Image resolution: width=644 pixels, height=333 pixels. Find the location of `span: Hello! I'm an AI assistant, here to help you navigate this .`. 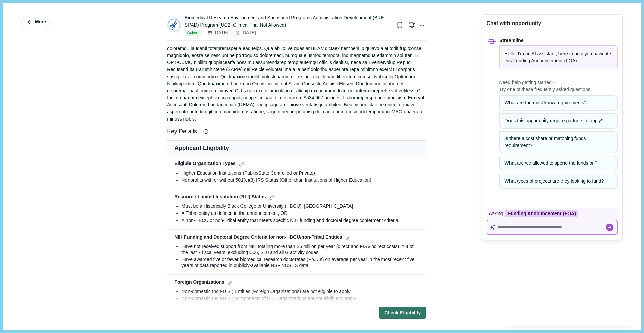

span: Hello! I'm an AI assistant, here to help you navigate this . is located at coordinates (558, 57).